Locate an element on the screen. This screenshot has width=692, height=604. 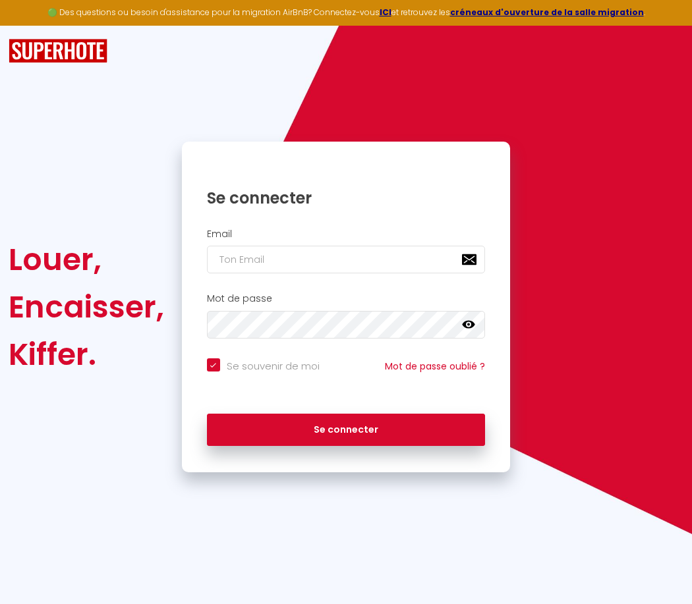
button: Se connecter is located at coordinates (346, 430).